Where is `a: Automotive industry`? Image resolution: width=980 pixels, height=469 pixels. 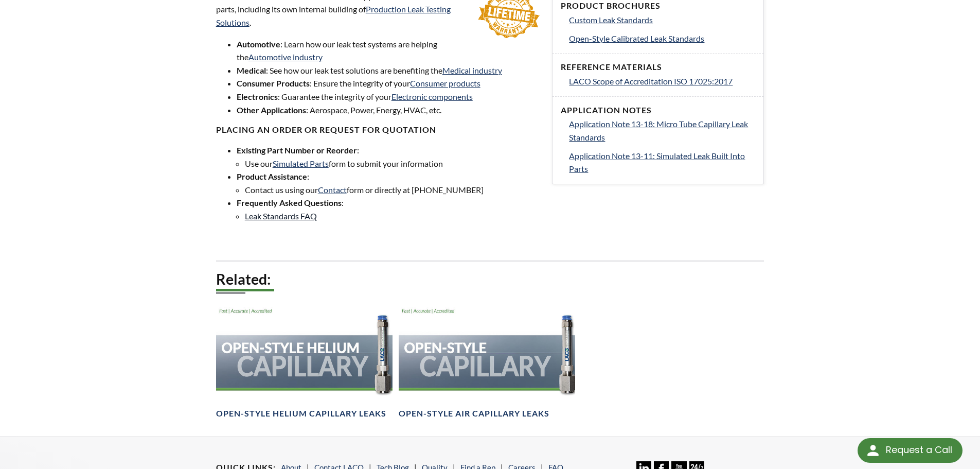
a: Automotive industry is located at coordinates (286, 56).